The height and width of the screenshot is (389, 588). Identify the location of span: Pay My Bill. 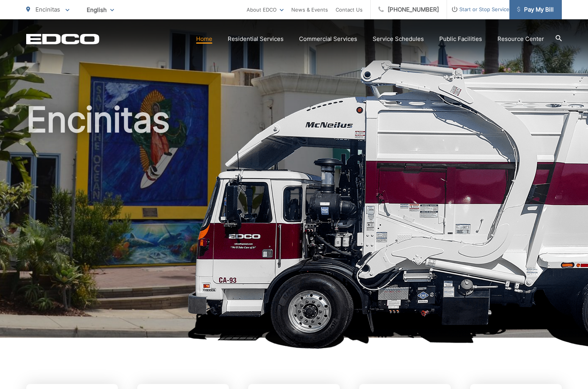
(535, 10).